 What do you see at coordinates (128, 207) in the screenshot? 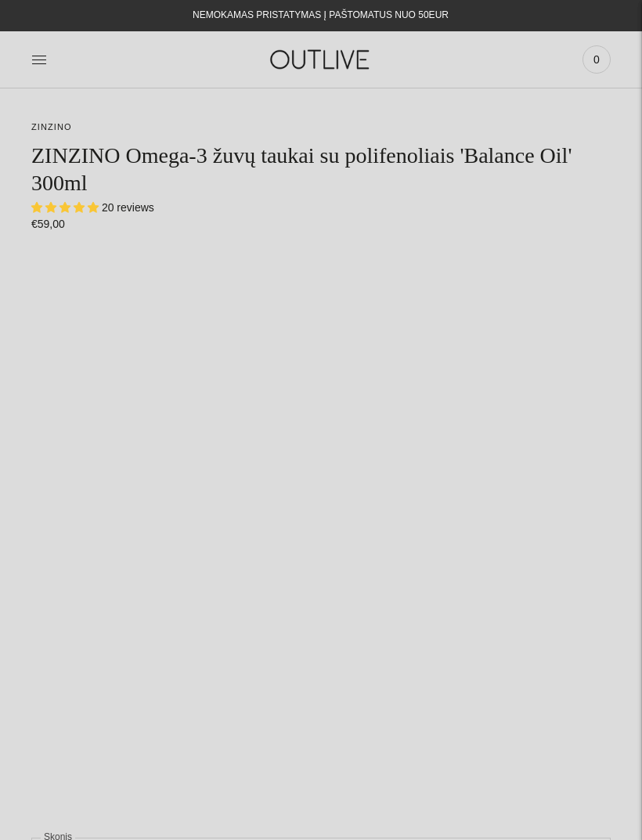
I see `span: 20 reviews` at bounding box center [128, 207].